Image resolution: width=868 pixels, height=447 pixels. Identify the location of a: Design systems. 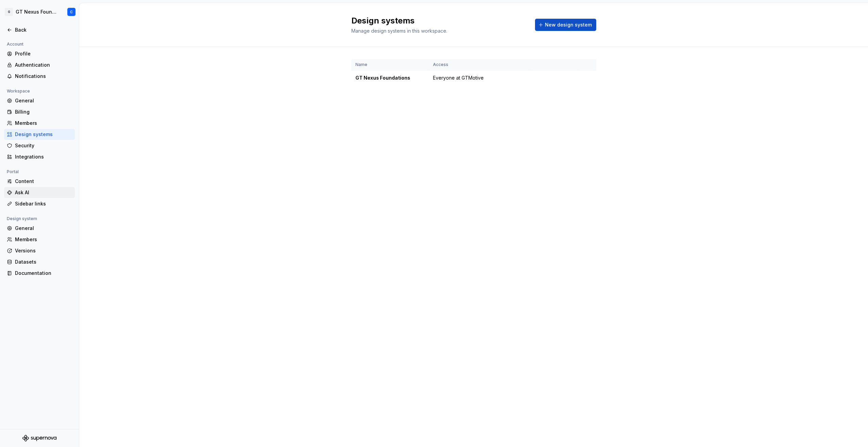
(39, 134).